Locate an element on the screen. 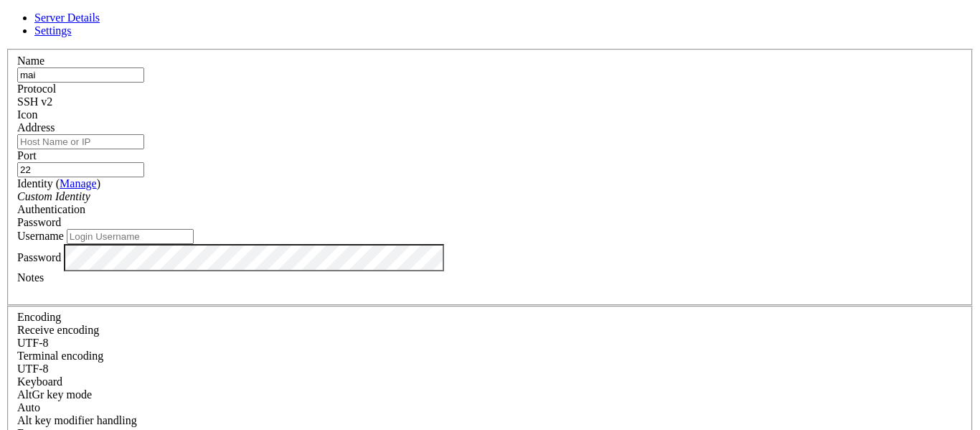 The image size is (980, 430). i: Custom Identity is located at coordinates (54, 196).